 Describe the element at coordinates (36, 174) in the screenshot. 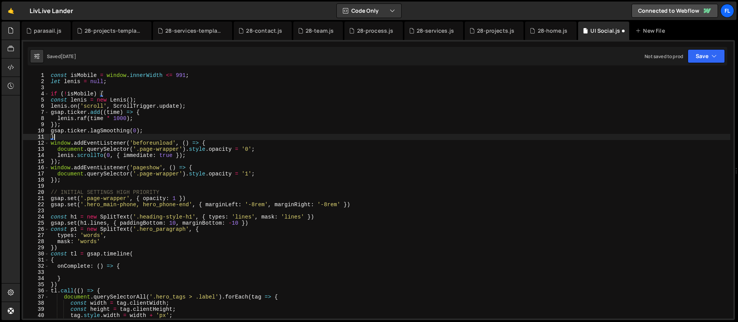

I see `div: 17` at that location.